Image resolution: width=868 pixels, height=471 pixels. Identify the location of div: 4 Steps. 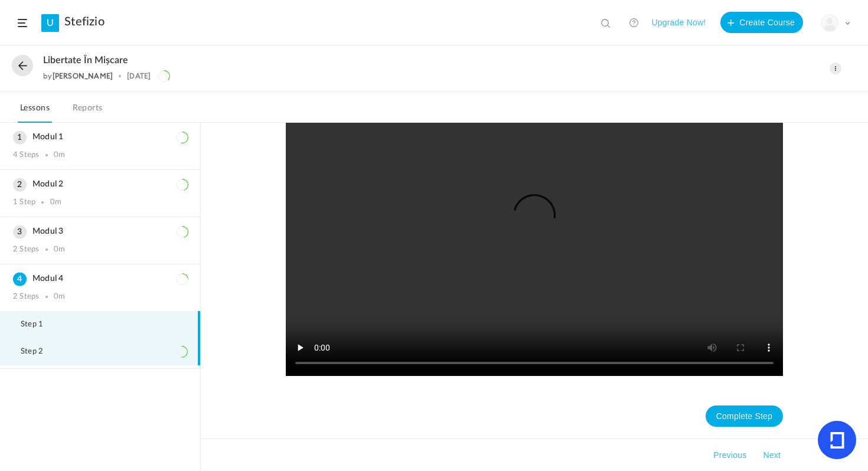
(26, 155).